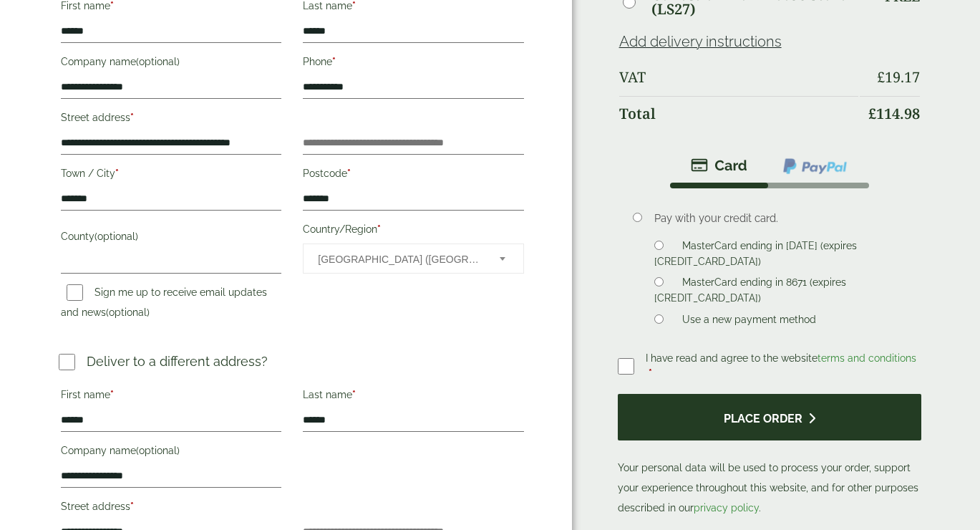  Describe the element at coordinates (177, 361) in the screenshot. I see `p: Deliver to a different address?` at that location.